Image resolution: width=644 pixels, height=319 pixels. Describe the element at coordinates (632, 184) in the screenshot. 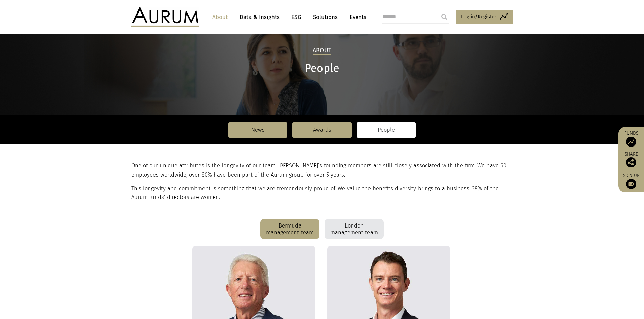

I see `img: Sign up to our newsletter` at that location.